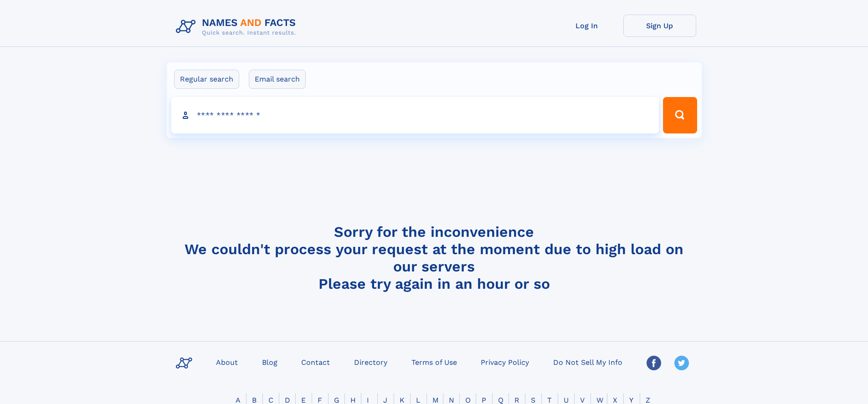 Image resolution: width=868 pixels, height=404 pixels. Describe the element at coordinates (315, 362) in the screenshot. I see `a: Contact` at that location.